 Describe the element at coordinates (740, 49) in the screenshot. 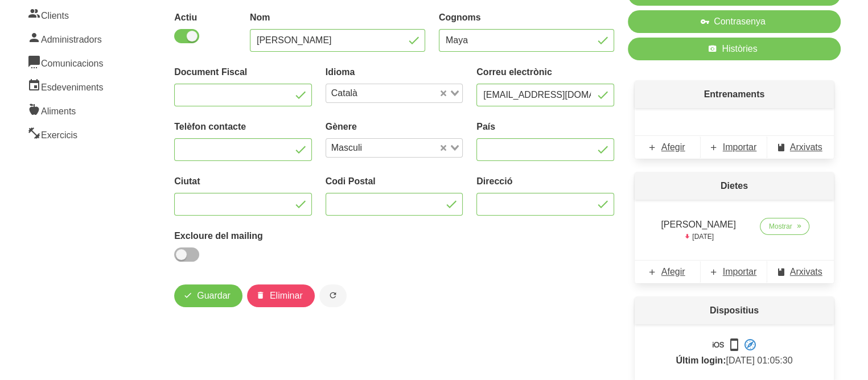

I see `span: Històries` at that location.